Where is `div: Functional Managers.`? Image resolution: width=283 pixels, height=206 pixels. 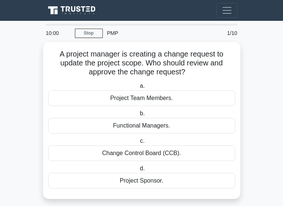 div: Functional Managers. is located at coordinates (142, 126).